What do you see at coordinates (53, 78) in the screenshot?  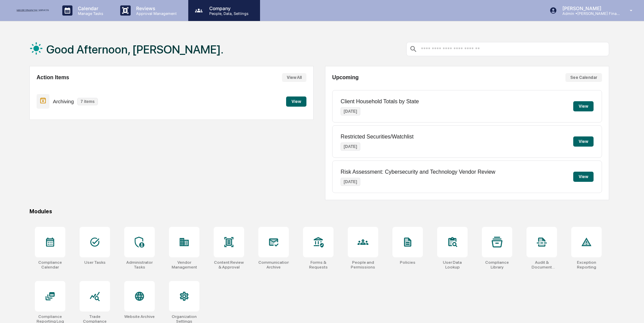 I see `h2: Action Items` at bounding box center [53, 78].